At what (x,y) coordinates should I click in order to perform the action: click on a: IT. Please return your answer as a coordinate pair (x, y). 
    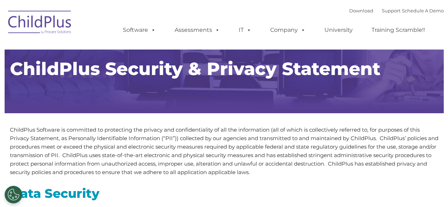
    Looking at the image, I should click on (245, 30).